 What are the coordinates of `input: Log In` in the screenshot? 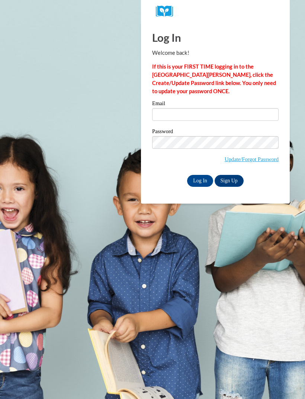 It's located at (200, 181).